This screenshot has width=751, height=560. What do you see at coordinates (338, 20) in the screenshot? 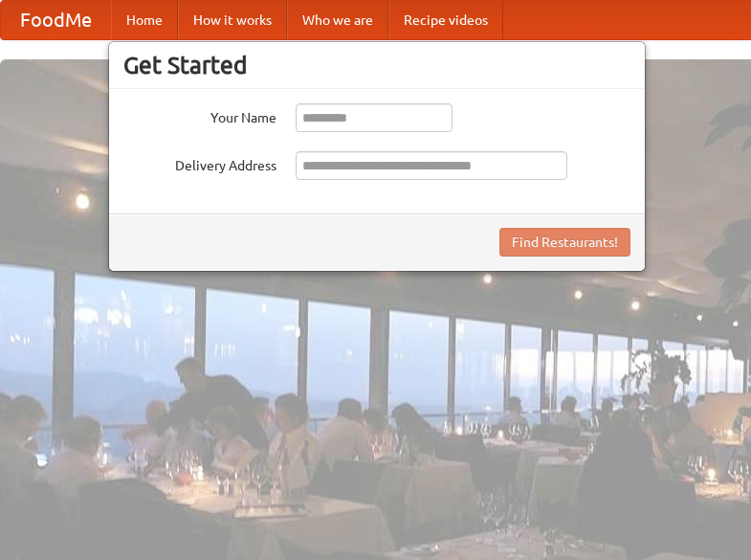
I see `a: Who we are` at bounding box center [338, 20].